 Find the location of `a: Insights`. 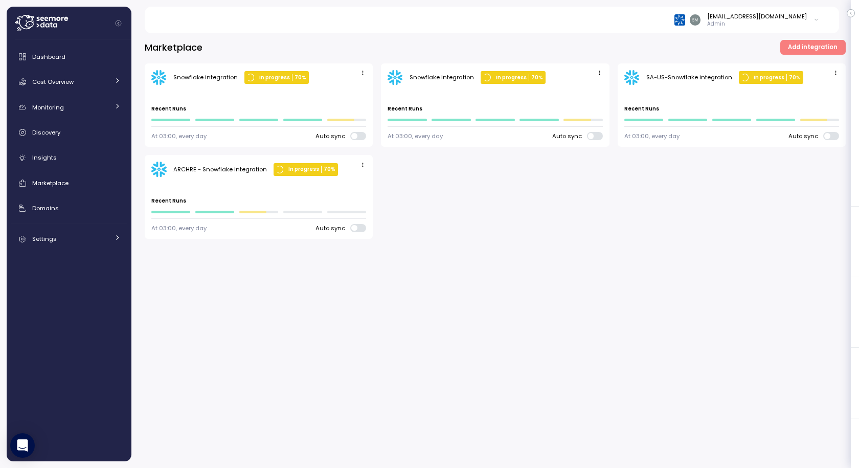

a: Insights is located at coordinates (69, 158).